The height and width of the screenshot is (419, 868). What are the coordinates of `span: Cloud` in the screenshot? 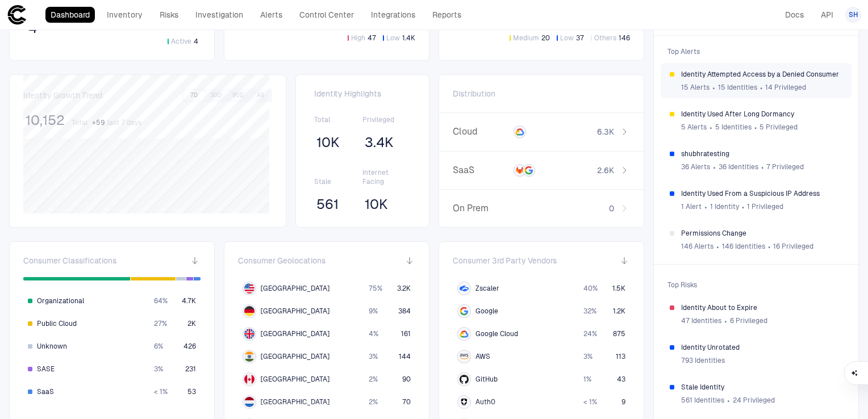 It's located at (480, 132).